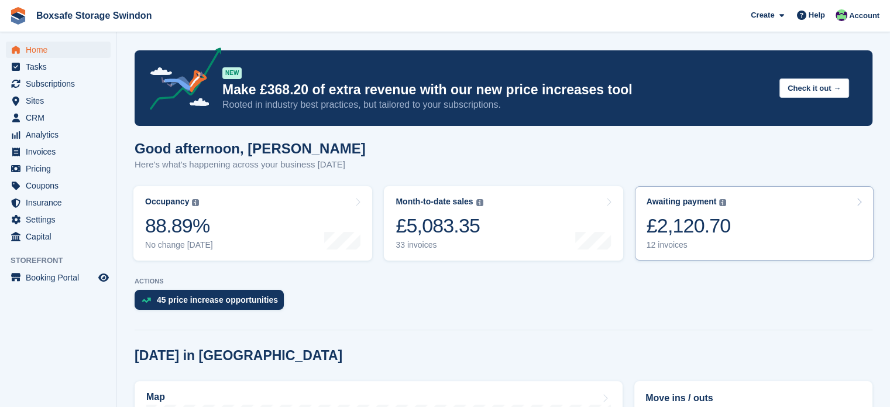  I want to click on span: CRM, so click(61, 118).